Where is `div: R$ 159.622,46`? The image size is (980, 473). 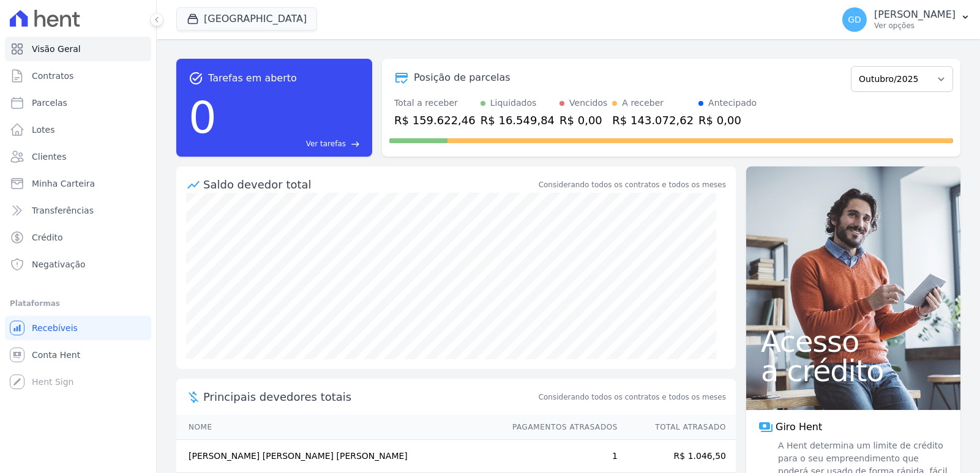 div: R$ 159.622,46 is located at coordinates (434, 120).